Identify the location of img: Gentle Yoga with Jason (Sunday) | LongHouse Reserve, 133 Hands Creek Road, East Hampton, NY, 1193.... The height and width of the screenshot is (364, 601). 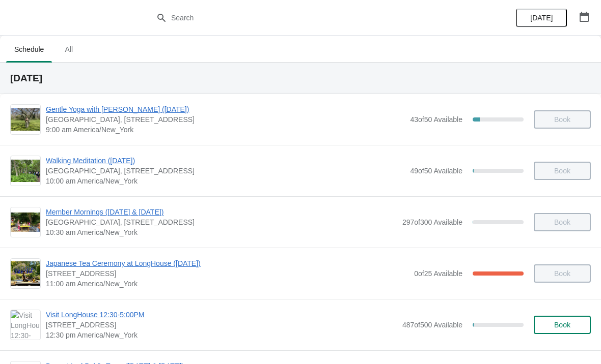
(25, 120).